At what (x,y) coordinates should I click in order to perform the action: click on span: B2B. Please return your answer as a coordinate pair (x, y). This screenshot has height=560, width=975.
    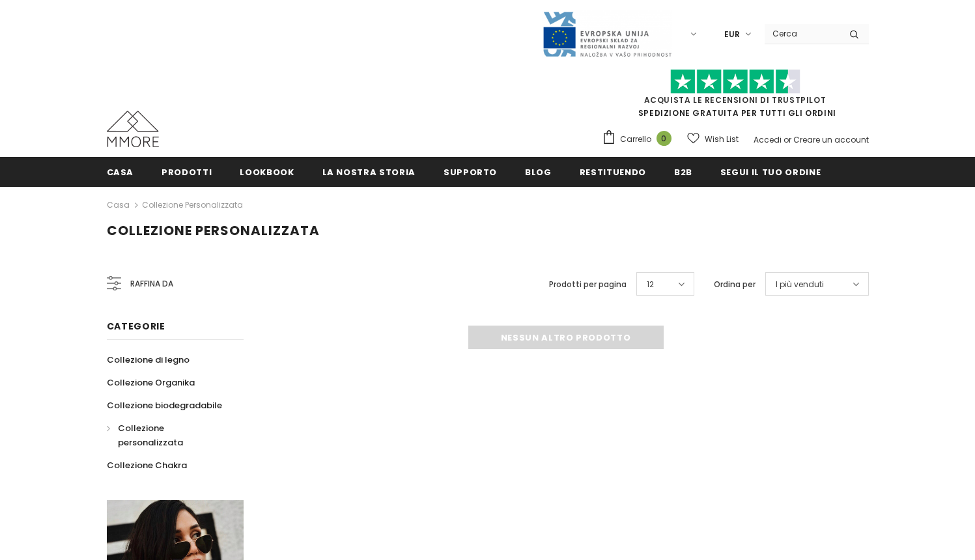
    Looking at the image, I should click on (683, 172).